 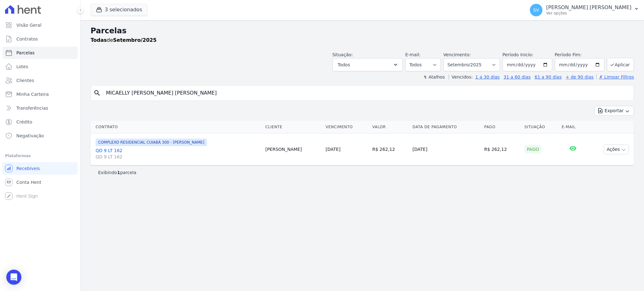 What do you see at coordinates (390, 127) in the screenshot?
I see `th: Valor` at bounding box center [390, 127].